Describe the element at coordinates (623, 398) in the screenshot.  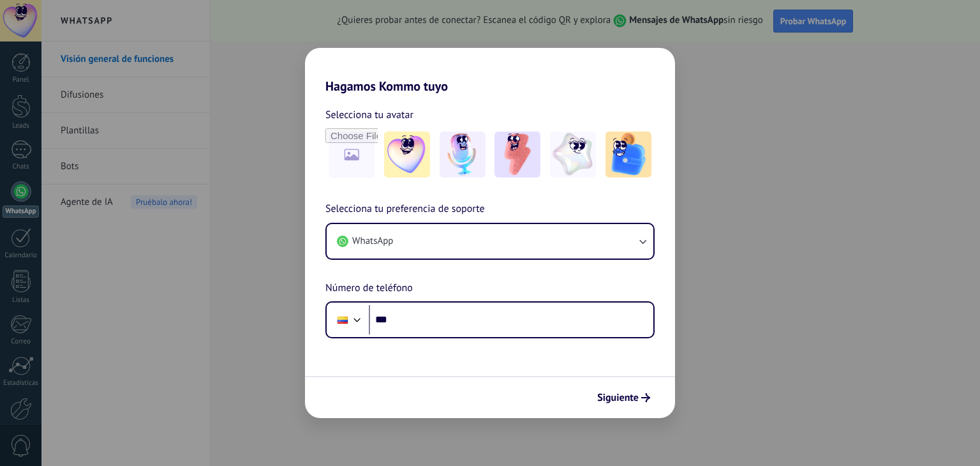
I see `button: Siguiente` at that location.